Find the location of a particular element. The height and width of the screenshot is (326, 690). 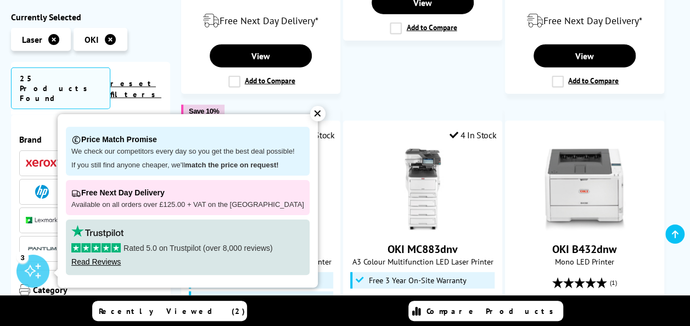

a: Compare Products is located at coordinates (486, 311).